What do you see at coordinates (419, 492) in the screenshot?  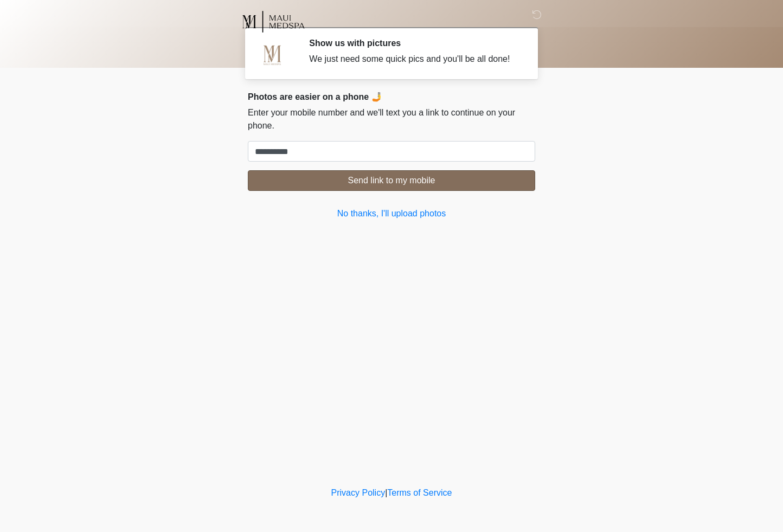 I see `a: Terms of Service` at bounding box center [419, 492].